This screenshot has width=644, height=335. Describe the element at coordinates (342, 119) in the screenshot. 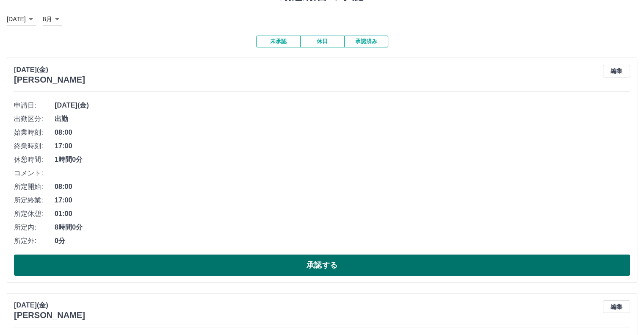

I see `span: 出勤` at that location.